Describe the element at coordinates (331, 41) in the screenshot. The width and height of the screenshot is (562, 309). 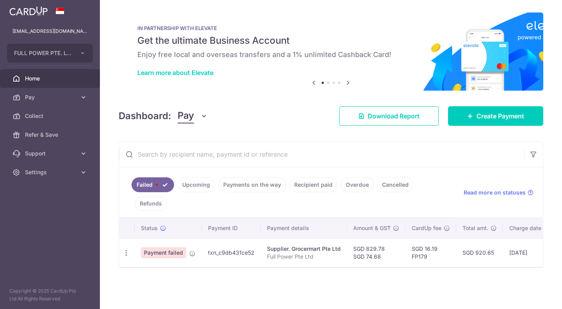
I see `h5: Get the ultimate Business Account` at that location.